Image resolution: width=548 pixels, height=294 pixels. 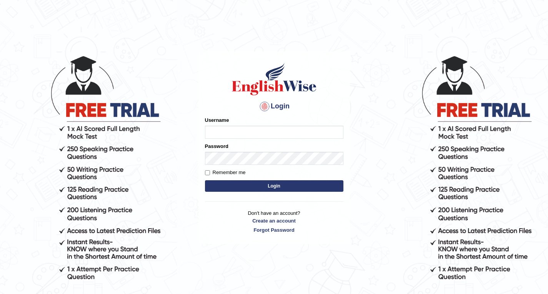 I want to click on p: Don't have an account?, so click(x=274, y=221).